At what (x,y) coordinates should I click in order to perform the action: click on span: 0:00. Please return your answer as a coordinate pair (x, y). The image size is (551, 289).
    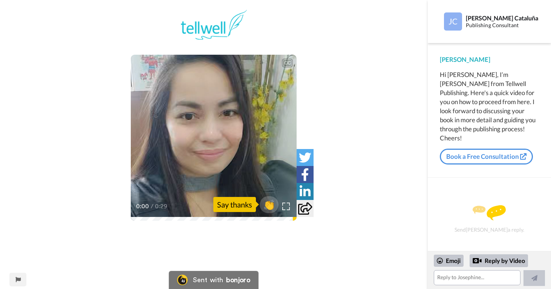
    Looking at the image, I should click on (142, 206).